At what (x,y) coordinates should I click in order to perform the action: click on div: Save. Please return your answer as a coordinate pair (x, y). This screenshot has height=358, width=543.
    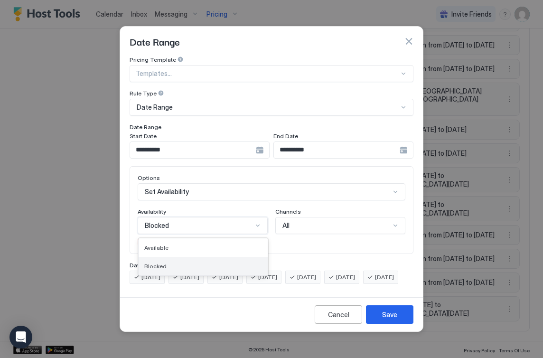
    Looking at the image, I should click on (390, 314).